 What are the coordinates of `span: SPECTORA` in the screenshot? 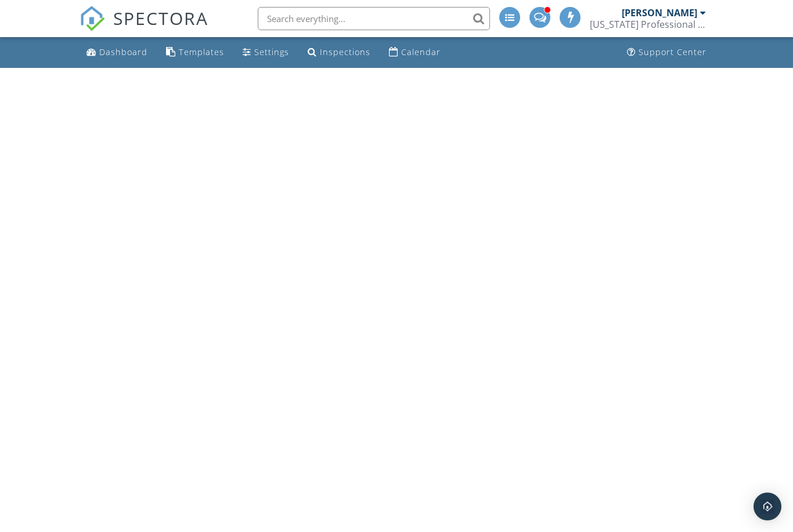 It's located at (161, 18).